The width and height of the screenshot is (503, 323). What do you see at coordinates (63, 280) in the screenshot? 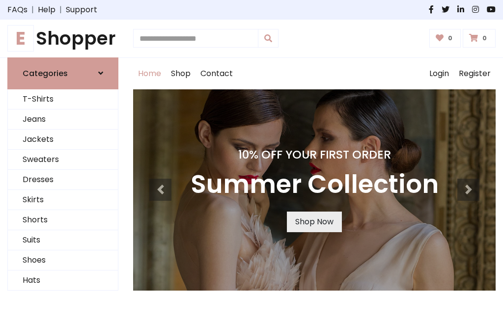
I see `a: Hats` at bounding box center [63, 280].